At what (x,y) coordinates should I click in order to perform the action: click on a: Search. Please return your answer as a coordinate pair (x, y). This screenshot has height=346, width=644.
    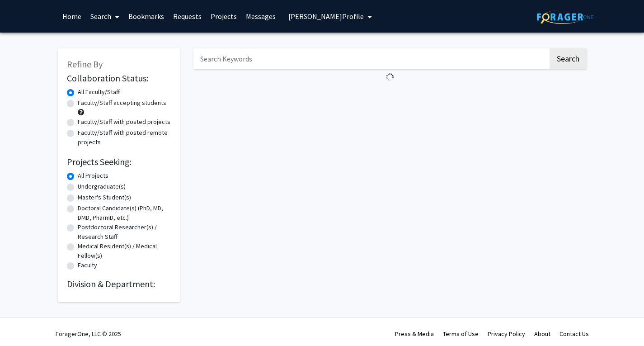
    Looking at the image, I should click on (105, 16).